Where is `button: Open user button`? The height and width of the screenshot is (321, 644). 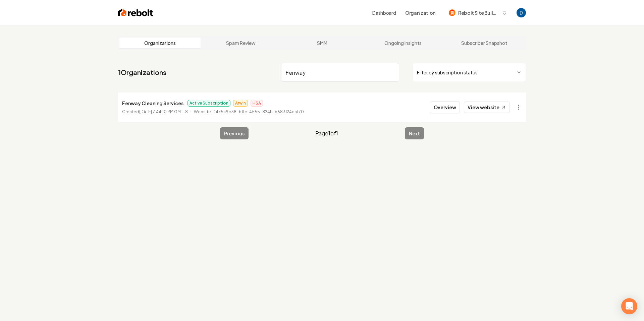
button: Open user button is located at coordinates (521, 13).